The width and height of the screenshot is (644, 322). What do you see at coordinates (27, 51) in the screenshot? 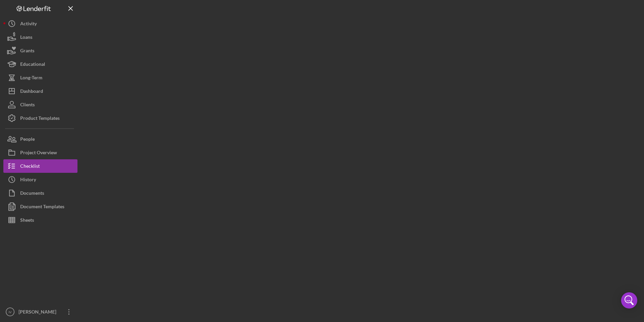
I see `div: Grants` at bounding box center [27, 51].